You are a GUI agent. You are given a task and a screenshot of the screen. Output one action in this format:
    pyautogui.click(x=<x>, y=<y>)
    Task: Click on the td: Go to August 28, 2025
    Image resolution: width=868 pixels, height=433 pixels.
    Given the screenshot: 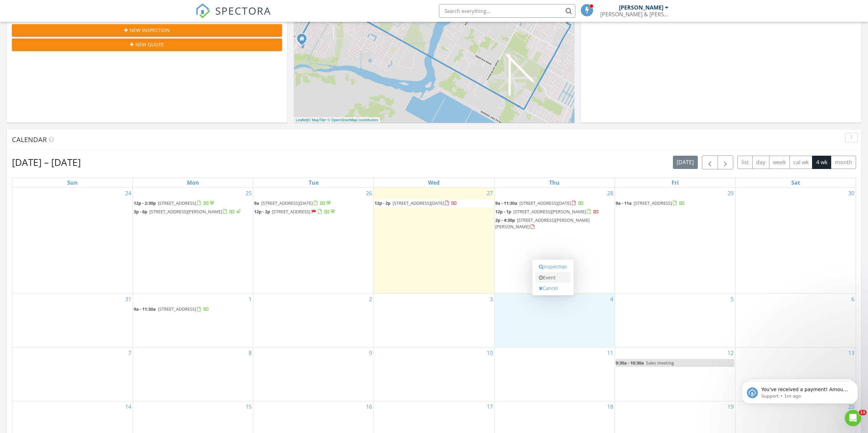 What is the action you would take?
    pyautogui.click(x=554, y=241)
    